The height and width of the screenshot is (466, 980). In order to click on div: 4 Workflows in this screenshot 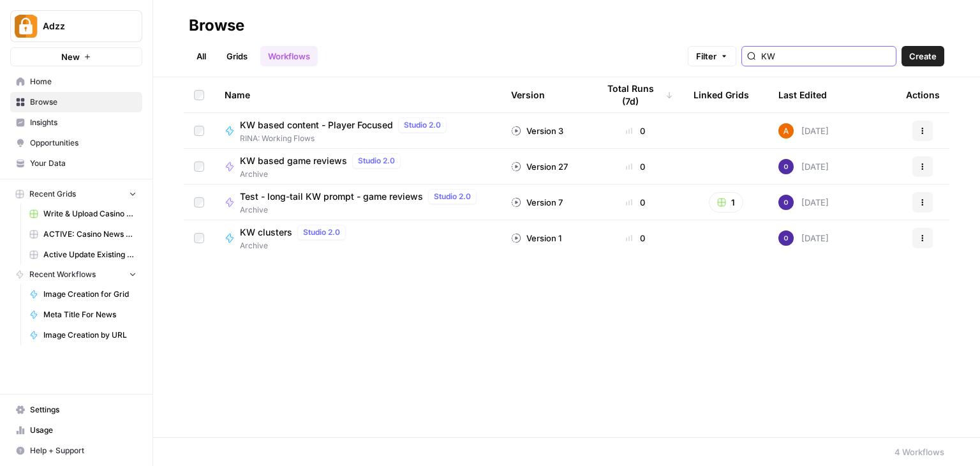, I will do `click(919, 452)`.